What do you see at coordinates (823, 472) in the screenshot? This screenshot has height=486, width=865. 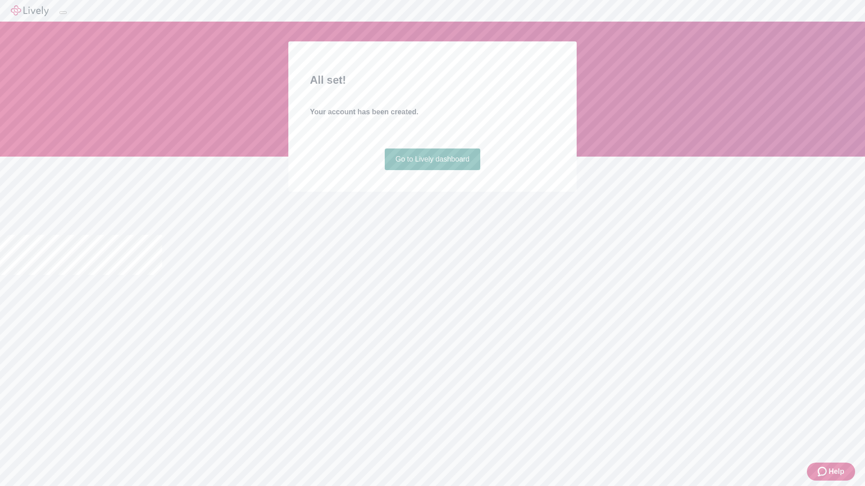 I see `svg: Zendesk support icon` at bounding box center [823, 472].